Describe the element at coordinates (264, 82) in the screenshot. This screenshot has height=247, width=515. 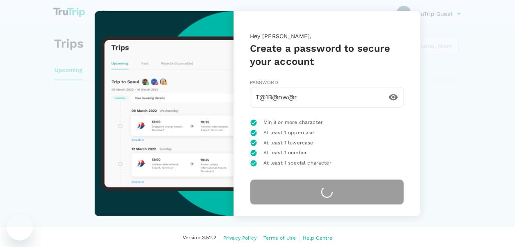
I see `span: Password` at that location.